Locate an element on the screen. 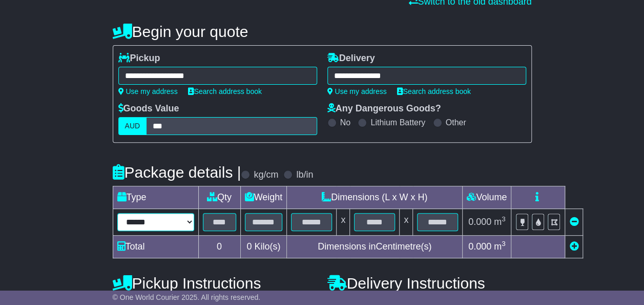  td: Volume is located at coordinates (487, 197).